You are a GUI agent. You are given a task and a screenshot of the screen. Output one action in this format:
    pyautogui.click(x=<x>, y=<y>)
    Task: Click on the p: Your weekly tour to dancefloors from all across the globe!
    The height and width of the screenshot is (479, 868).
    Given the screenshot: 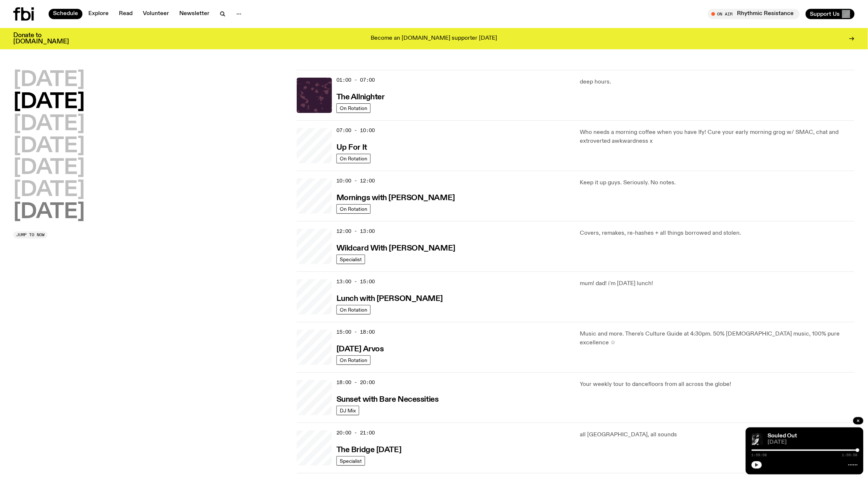 What is the action you would take?
    pyautogui.click(x=717, y=384)
    